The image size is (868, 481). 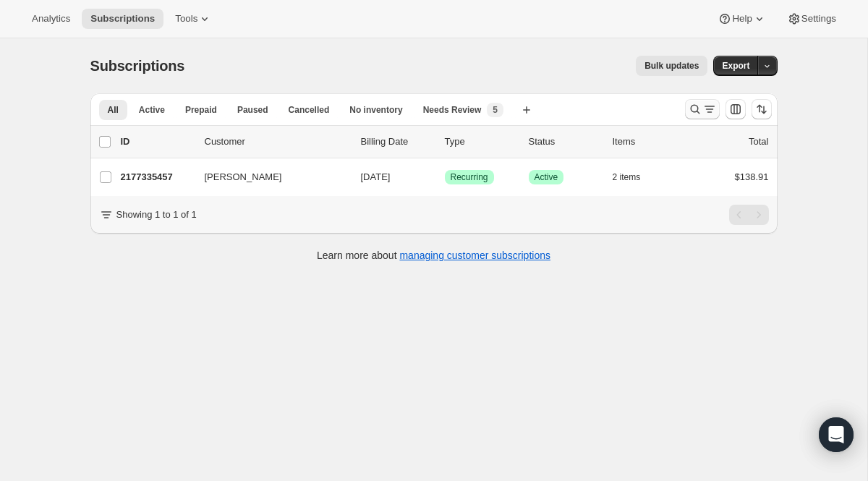 What do you see at coordinates (759, 142) in the screenshot?
I see `p: Total` at bounding box center [759, 142].